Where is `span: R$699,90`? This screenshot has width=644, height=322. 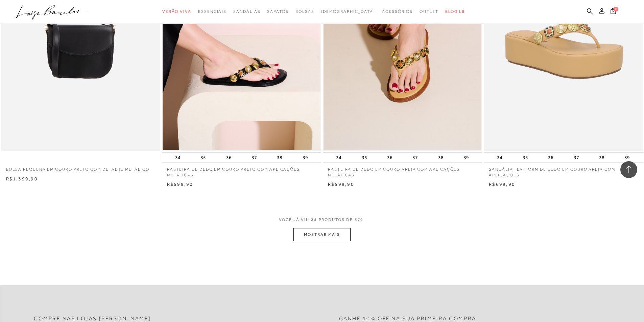
span: R$699,90 is located at coordinates (502, 184).